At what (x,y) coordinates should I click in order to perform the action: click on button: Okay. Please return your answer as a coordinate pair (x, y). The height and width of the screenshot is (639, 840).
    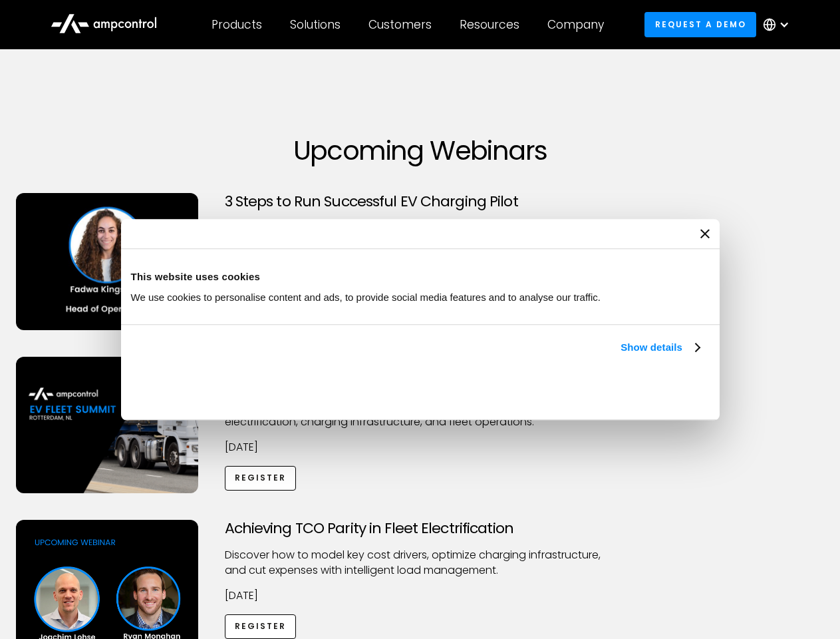
    Looking at the image, I should click on (609, 390).